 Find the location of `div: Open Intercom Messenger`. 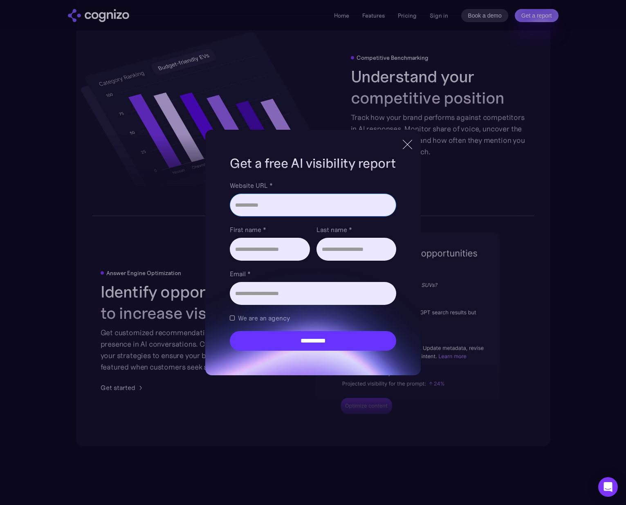

div: Open Intercom Messenger is located at coordinates (608, 487).